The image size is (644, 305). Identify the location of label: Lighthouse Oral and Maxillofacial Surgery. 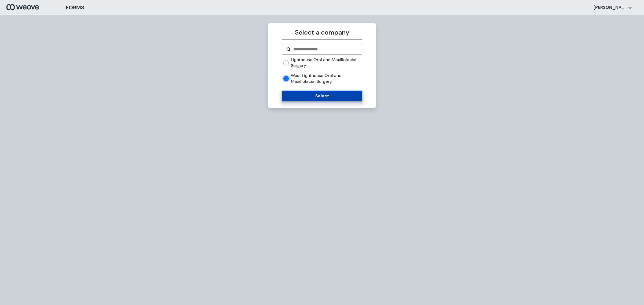
(326, 63).